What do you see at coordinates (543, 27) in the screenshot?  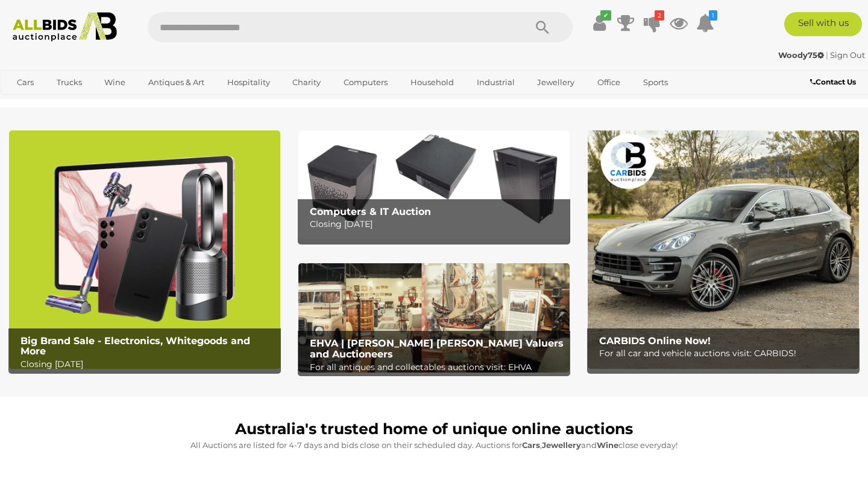 I see `button: Search` at bounding box center [543, 27].